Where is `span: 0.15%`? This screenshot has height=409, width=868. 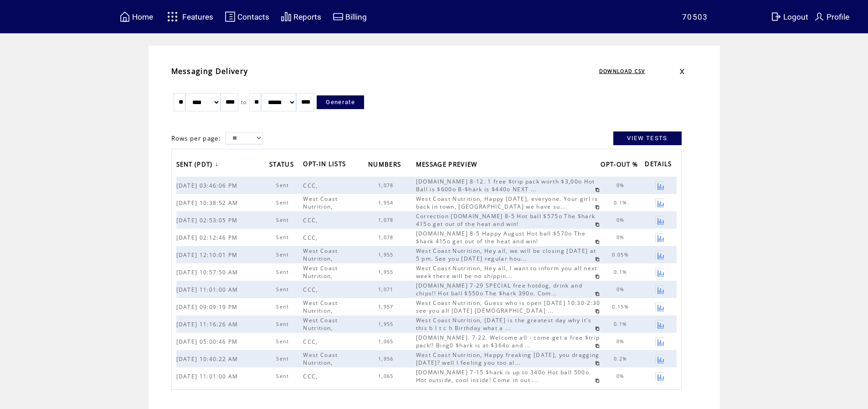 span: 0.15% is located at coordinates (622, 306).